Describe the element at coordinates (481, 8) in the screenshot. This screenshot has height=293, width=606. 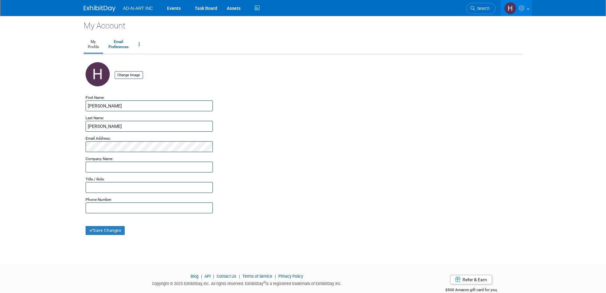
I see `a: Search` at that location.